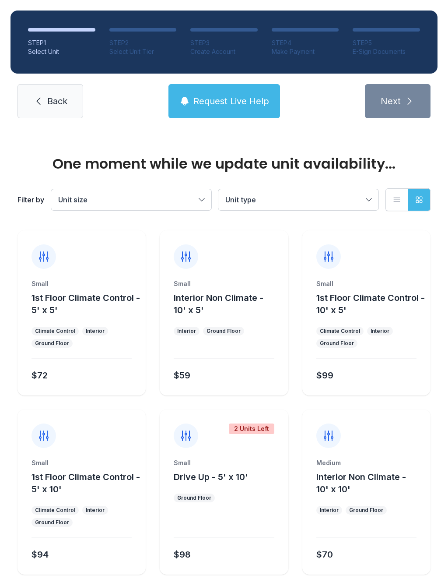 This screenshot has width=448, height=579. What do you see at coordinates (386, 52) in the screenshot?
I see `div: E-Sign Documents` at bounding box center [386, 52].